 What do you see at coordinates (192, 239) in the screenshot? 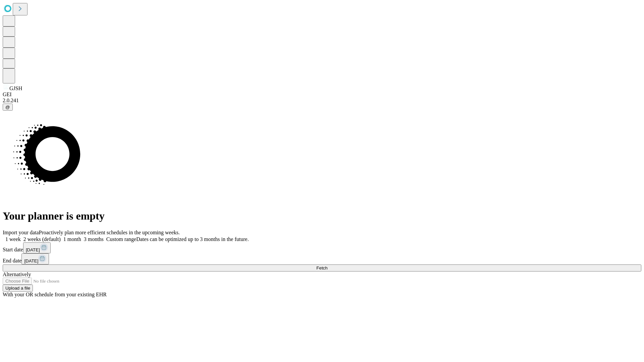
I see `span: Dates can be optimized up to 3 months in the future.` at bounding box center [192, 239].